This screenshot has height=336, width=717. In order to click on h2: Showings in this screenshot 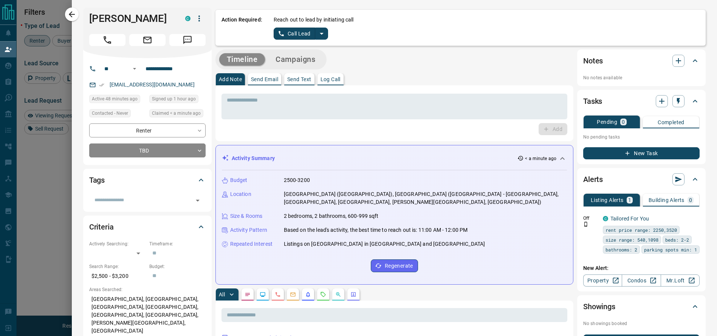, I will do `click(599, 307)`.